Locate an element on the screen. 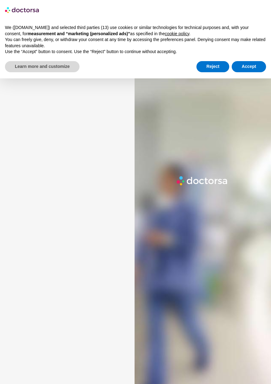 The width and height of the screenshot is (271, 384). button: Reject is located at coordinates (212, 67).